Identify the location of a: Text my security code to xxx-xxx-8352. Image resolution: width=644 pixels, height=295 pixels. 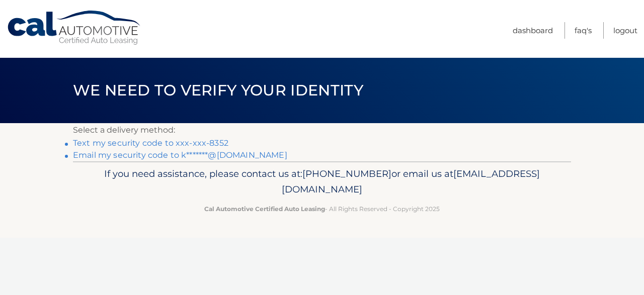
(151, 143).